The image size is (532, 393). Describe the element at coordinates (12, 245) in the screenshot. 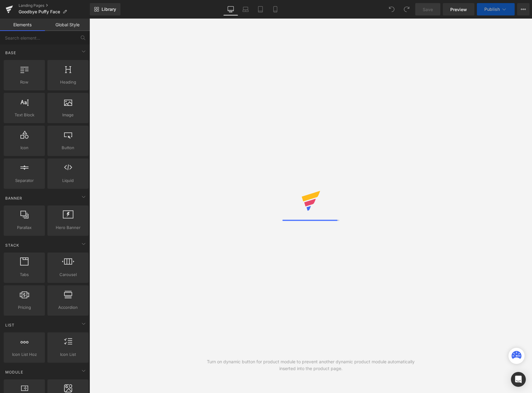

I see `span: Stack` at that location.